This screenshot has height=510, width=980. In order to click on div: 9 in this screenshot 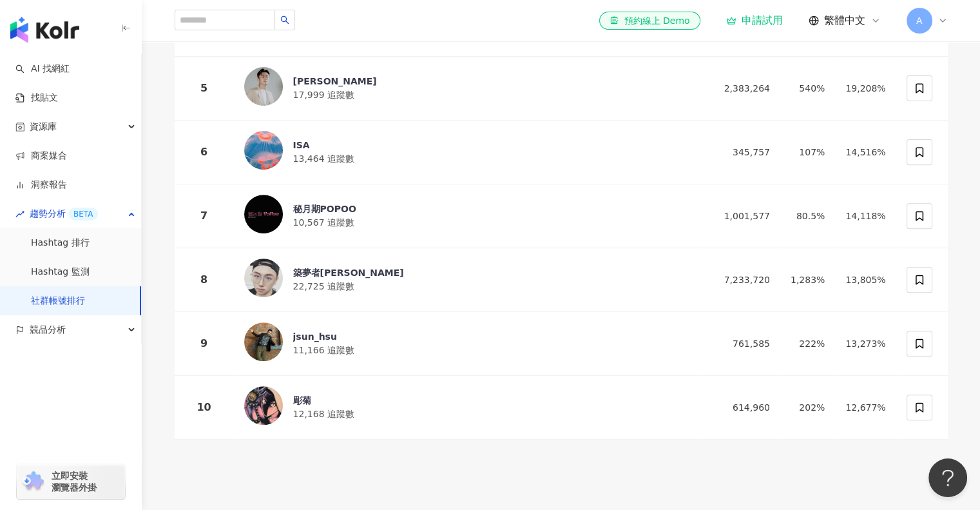, I will do `click(204, 343)`.